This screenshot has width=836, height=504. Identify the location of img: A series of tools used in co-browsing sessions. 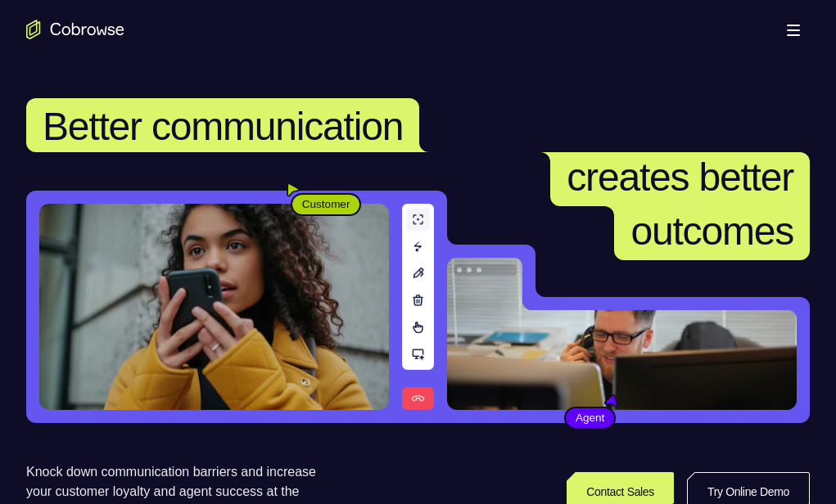
(417, 306).